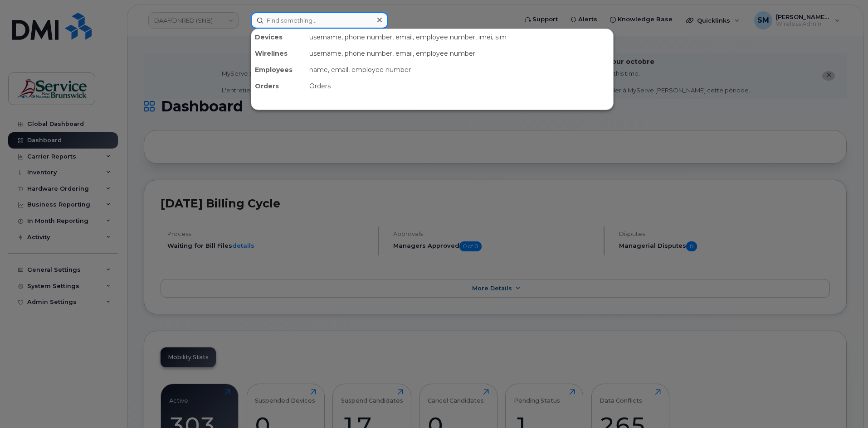  Describe the element at coordinates (279, 70) in the screenshot. I see `div: Employees` at that location.